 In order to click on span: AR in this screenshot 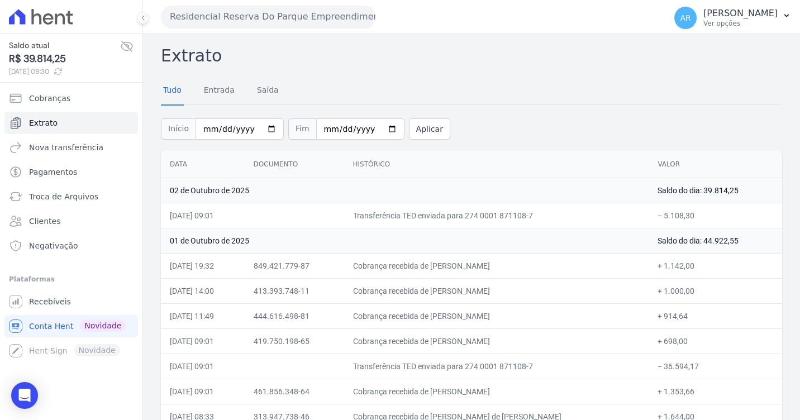, I will do `click(685, 18)`.